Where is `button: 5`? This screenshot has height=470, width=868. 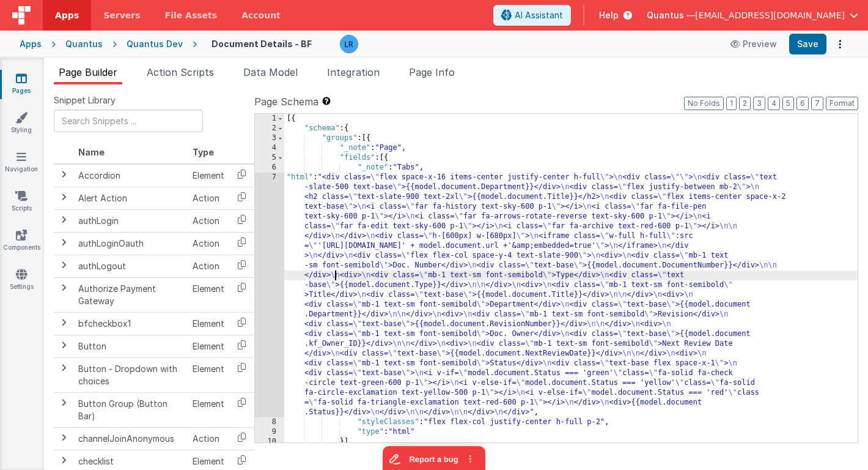 button: 5 is located at coordinates (788, 104).